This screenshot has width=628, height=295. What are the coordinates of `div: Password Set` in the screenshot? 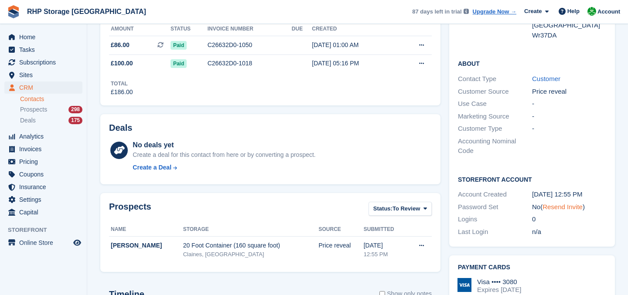 It's located at (495, 207).